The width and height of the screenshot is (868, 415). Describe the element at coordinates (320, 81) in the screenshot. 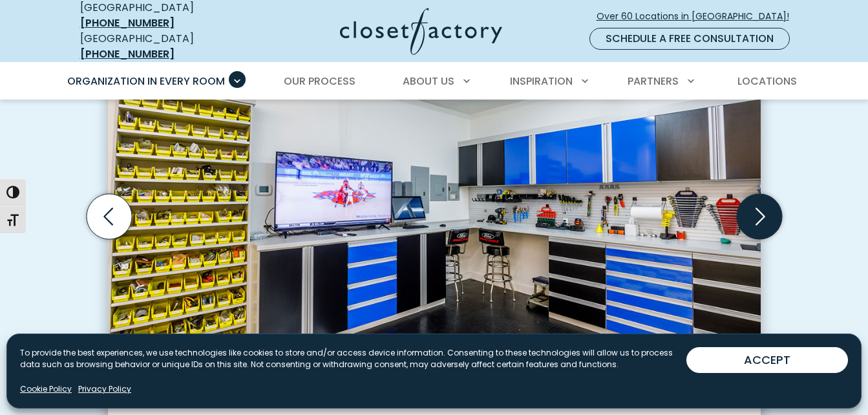

I see `span: Our Process` at that location.